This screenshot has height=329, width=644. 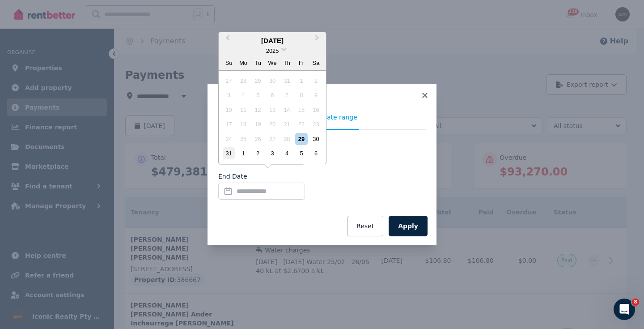 What do you see at coordinates (272, 110) in the screenshot?
I see `div: Not available Wednesday, August 13th, 2025` at bounding box center [272, 110].